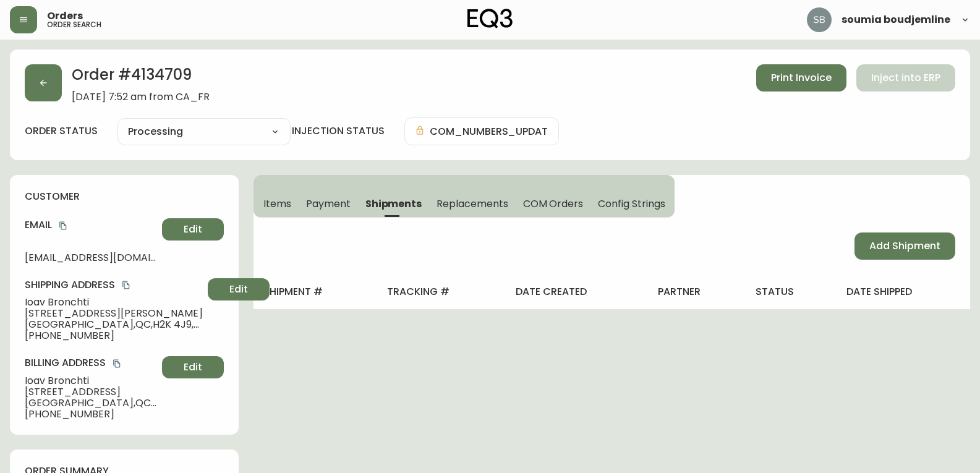 This screenshot has width=980, height=473. Describe the element at coordinates (819, 19) in the screenshot. I see `img: 83621bfd3c61cadf98040c636303d86a` at that location.